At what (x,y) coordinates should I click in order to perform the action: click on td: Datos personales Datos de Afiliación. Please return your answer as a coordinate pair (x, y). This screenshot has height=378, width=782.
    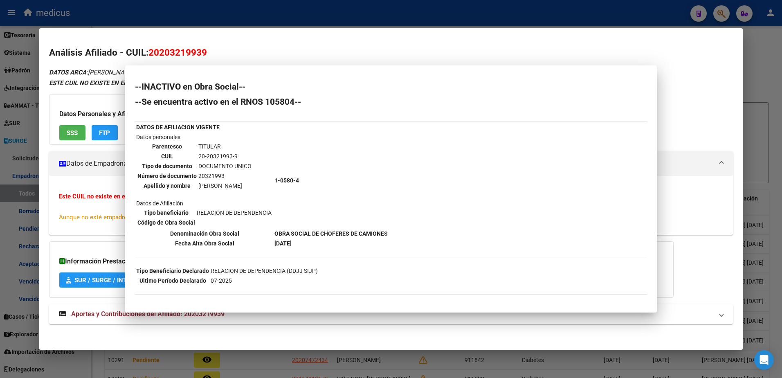
    Looking at the image, I should click on (205, 180).